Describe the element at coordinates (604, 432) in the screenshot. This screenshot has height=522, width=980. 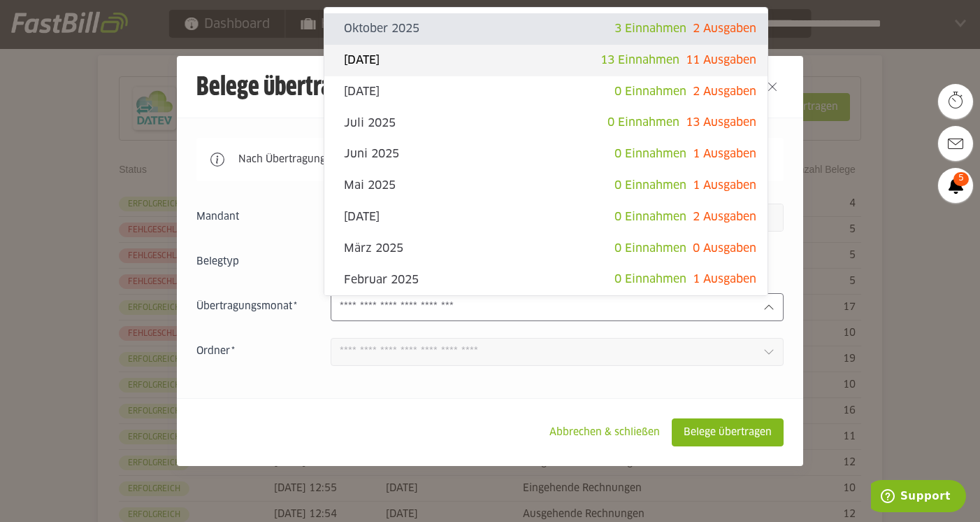
I see `sl-button: Abbrechen & schließen` at that location.